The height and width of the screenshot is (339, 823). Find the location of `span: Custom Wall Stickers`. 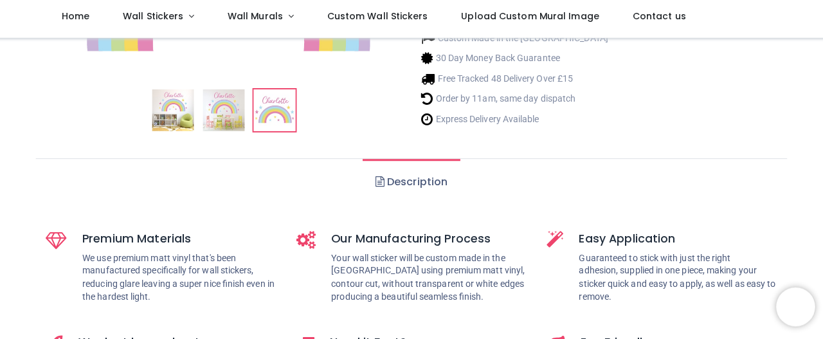

span: Custom Wall Stickers is located at coordinates (377, 20).